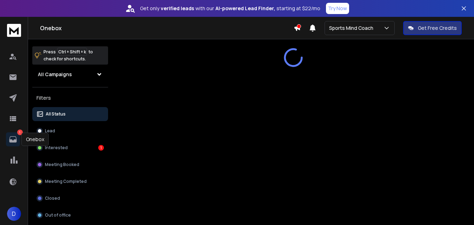 This screenshot has height=225, width=474. Describe the element at coordinates (245, 8) in the screenshot. I see `strong: AI-powered Lead Finder,` at that location.